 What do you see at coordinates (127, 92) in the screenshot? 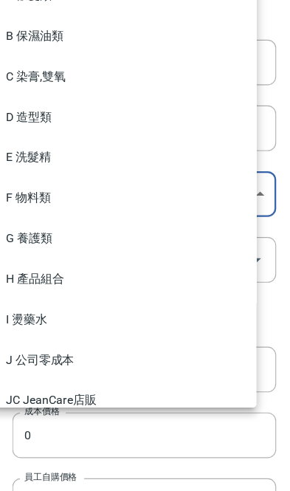
I see `li: B 保濕油類` at bounding box center [127, 92].